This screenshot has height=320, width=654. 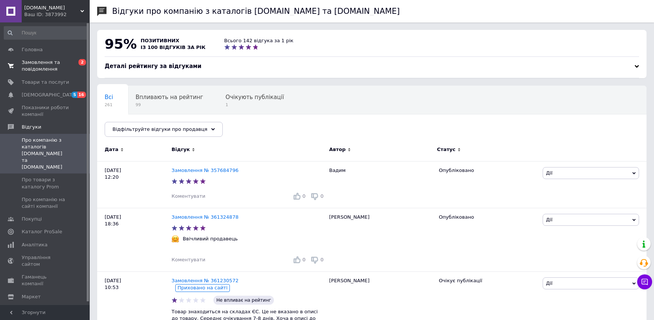 I want to click on a: Замовлення № 361230572, so click(x=205, y=280).